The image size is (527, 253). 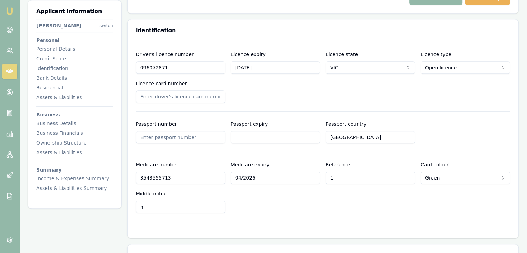 I want to click on label: Passport country, so click(x=346, y=124).